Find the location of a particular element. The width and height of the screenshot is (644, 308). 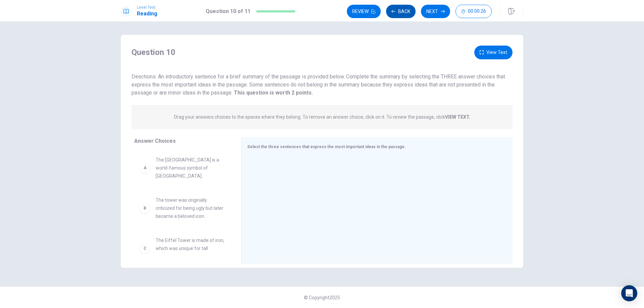

button: 00:00:26 is located at coordinates (474, 12).